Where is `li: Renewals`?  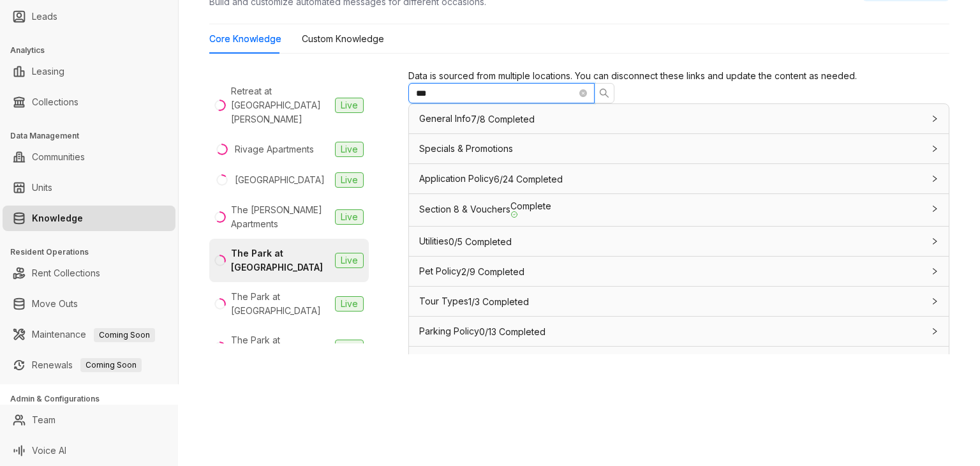 li: Renewals is located at coordinates (89, 365).